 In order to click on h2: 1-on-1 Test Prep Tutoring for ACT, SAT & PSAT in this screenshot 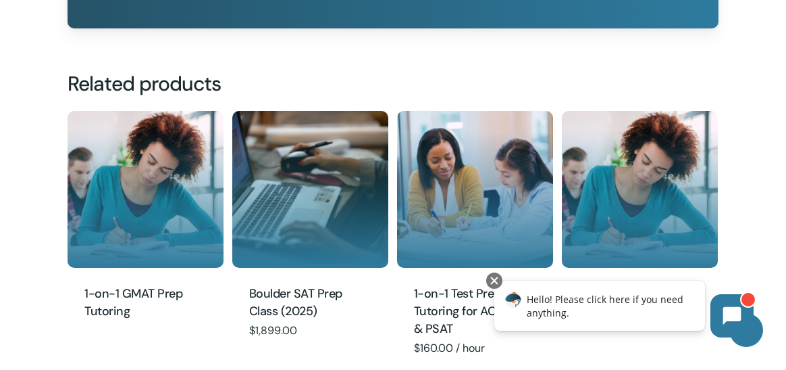, I will do `click(475, 311)`.